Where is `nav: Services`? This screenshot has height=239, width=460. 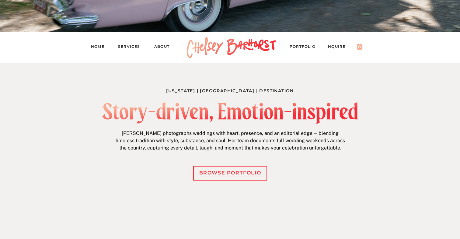
nav: Services is located at coordinates (132, 47).